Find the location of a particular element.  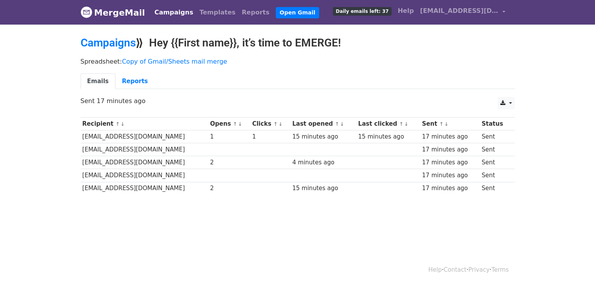

th: Recipient is located at coordinates (144, 124).